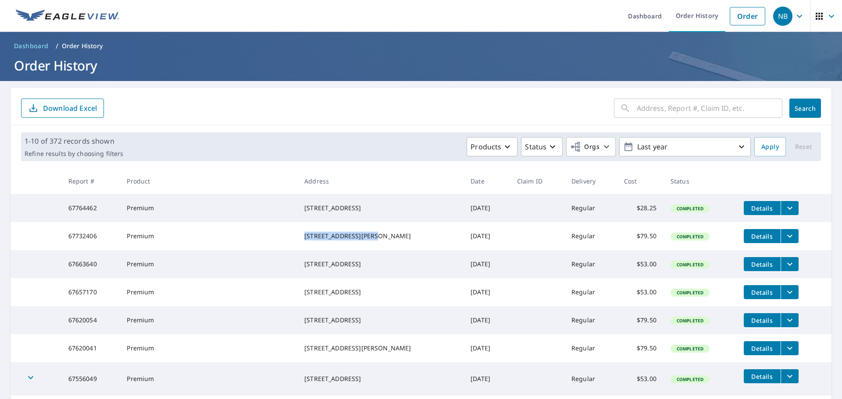 The image size is (842, 399). What do you see at coordinates (770, 147) in the screenshot?
I see `button: Apply` at bounding box center [770, 147].